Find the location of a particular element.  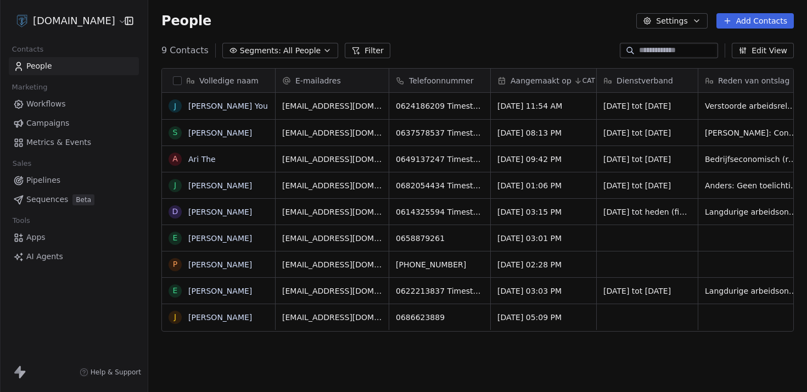

a: SequencesBeta is located at coordinates (74, 199).